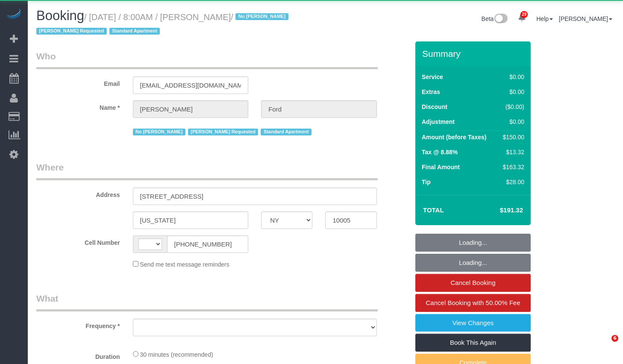 This screenshot has width=623, height=364. What do you see at coordinates (512, 107) in the screenshot?
I see `div: ($0.00)` at bounding box center [512, 107].